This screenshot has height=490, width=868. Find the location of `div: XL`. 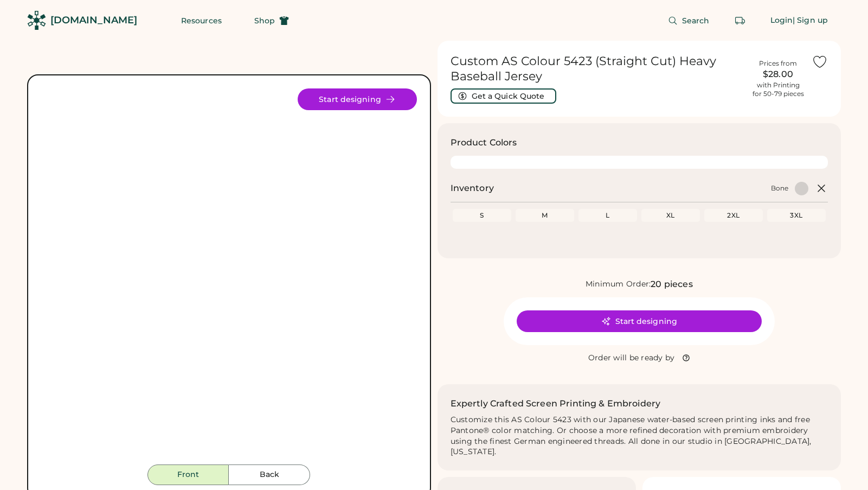

div: XL is located at coordinates (671, 216).